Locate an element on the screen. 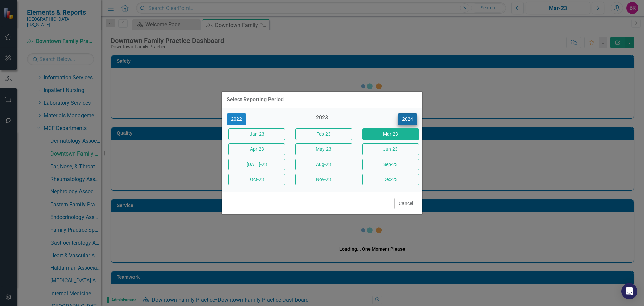 This screenshot has width=644, height=306. button: Oct-23 is located at coordinates (257, 179).